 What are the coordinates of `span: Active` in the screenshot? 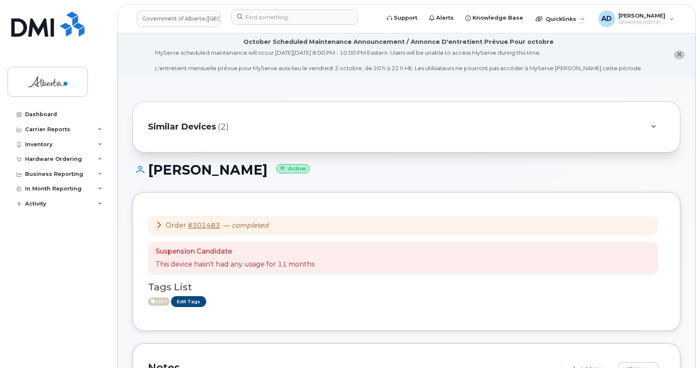 It's located at (159, 302).